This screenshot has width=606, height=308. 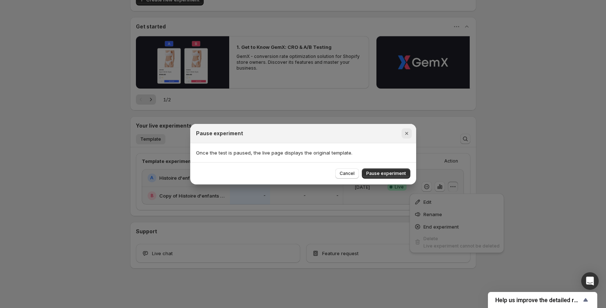 I want to click on div: Open Intercom Messenger, so click(x=590, y=281).